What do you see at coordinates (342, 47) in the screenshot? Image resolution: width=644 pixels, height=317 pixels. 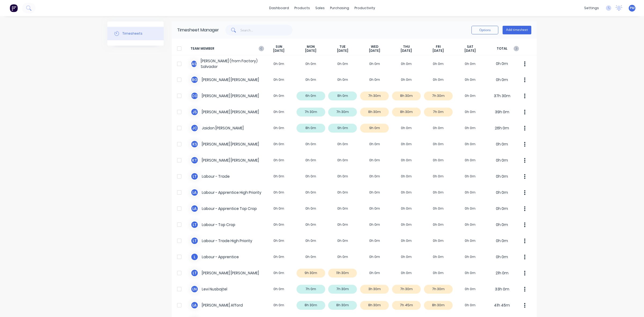 I see `span: TUE` at bounding box center [342, 47].